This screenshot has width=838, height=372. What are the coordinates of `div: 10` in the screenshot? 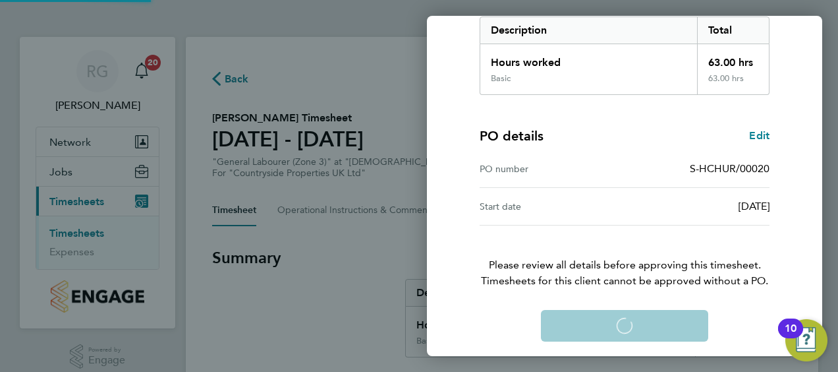 It's located at (791, 337).